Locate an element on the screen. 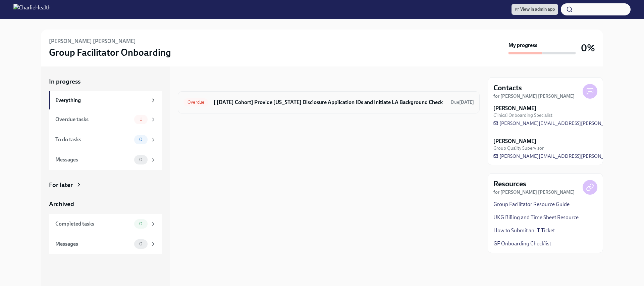  span: Due is located at coordinates (462, 102).